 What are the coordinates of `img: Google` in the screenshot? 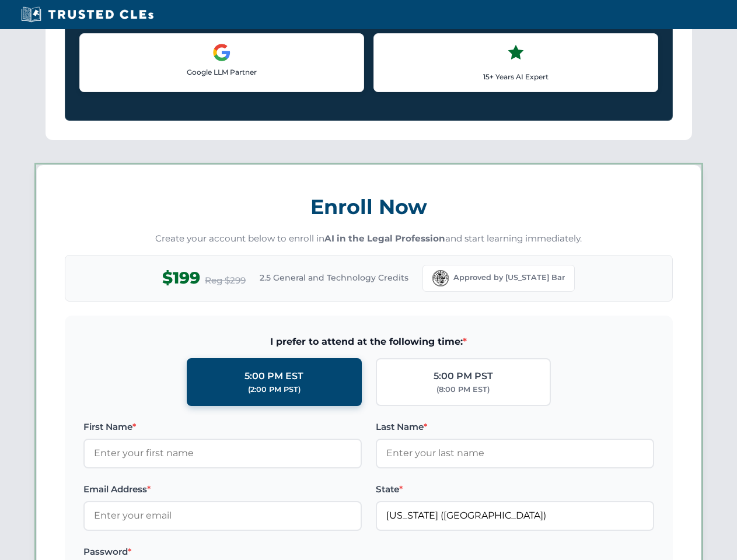 It's located at (222, 52).